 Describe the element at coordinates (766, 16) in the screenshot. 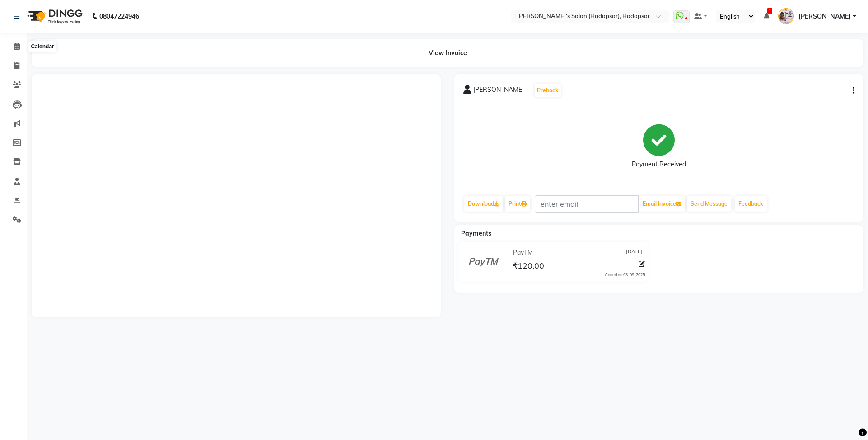

I see `a: 1` at that location.